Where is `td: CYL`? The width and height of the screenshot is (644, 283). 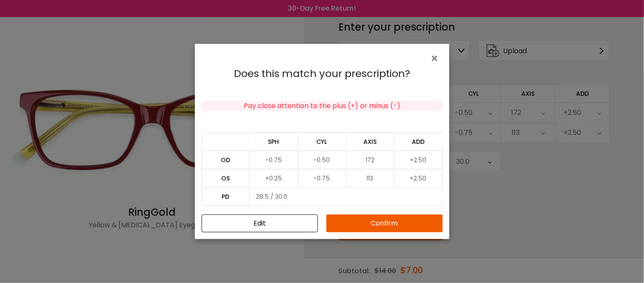
td: CYL is located at coordinates (322, 142).